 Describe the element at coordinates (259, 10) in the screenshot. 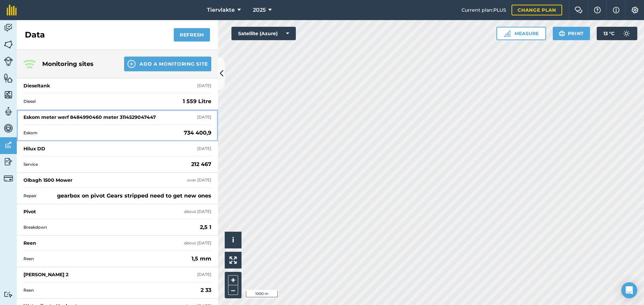

I see `span: 2025` at that location.